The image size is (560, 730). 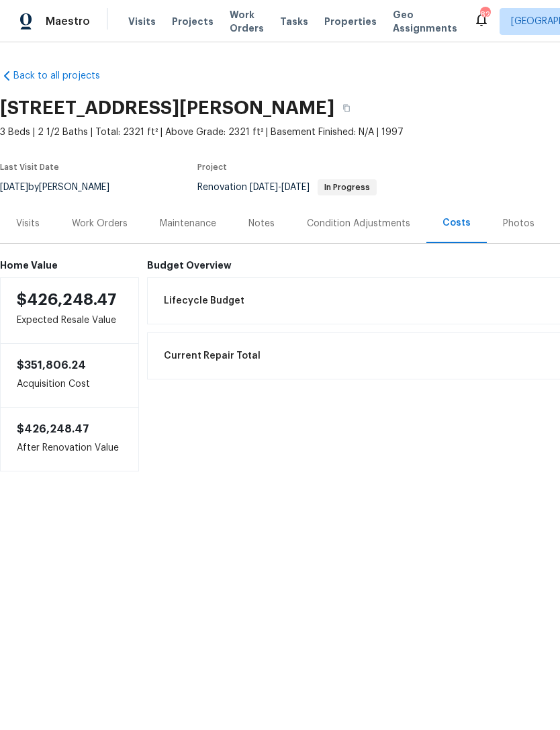 What do you see at coordinates (193, 22) in the screenshot?
I see `span: Projects` at bounding box center [193, 22].